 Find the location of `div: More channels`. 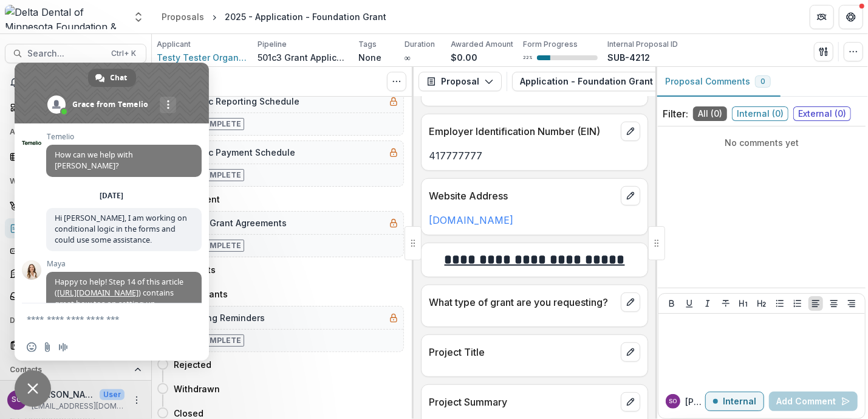

div: More channels is located at coordinates (168, 105).